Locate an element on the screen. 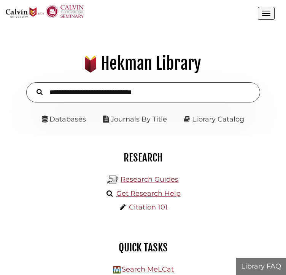  a: Search MeLCat is located at coordinates (148, 269).